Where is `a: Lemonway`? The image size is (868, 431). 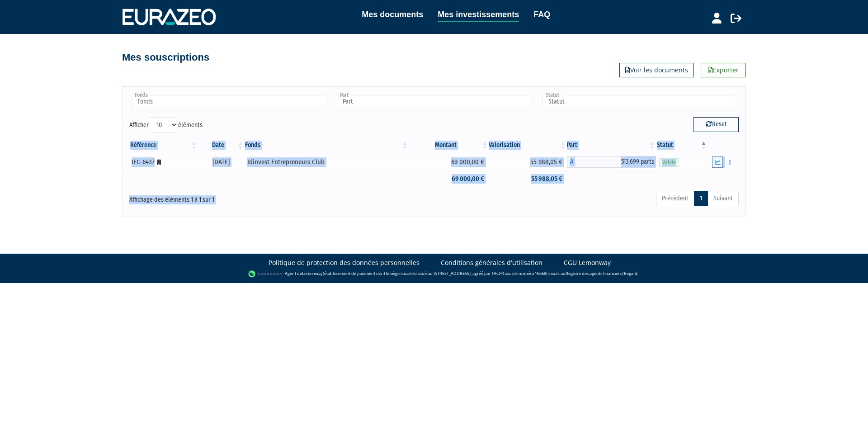 a: Lemonway is located at coordinates (313, 273).